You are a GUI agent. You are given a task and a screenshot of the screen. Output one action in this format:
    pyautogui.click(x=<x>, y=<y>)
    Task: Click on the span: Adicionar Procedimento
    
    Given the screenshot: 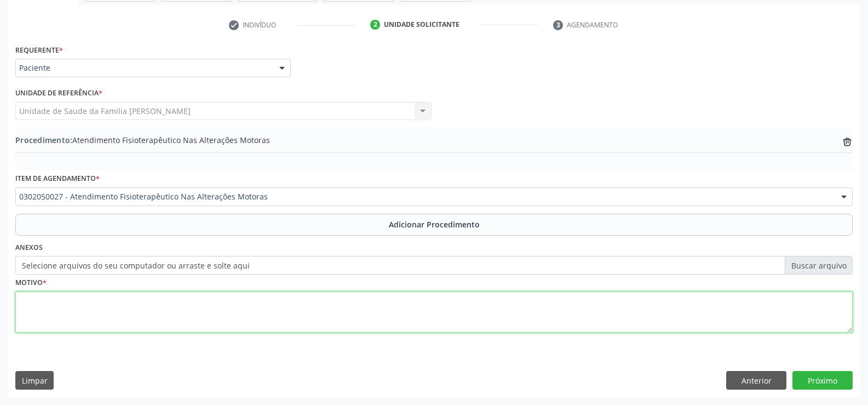 What is the action you would take?
    pyautogui.click(x=434, y=224)
    